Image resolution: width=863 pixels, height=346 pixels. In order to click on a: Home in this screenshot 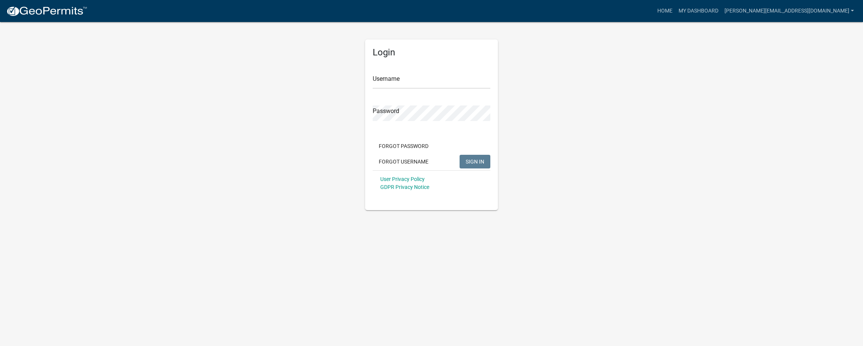, I will do `click(665, 11)`.